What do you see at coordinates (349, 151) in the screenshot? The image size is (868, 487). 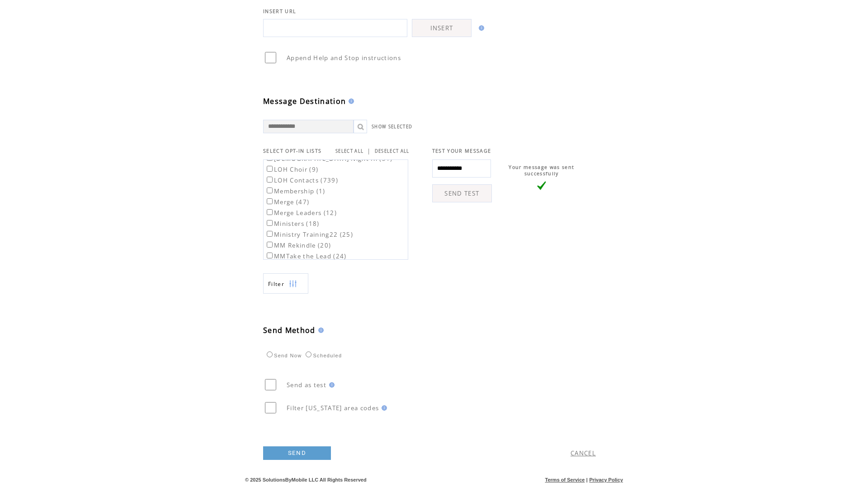 I see `a: SELECT ALL` at bounding box center [349, 151].